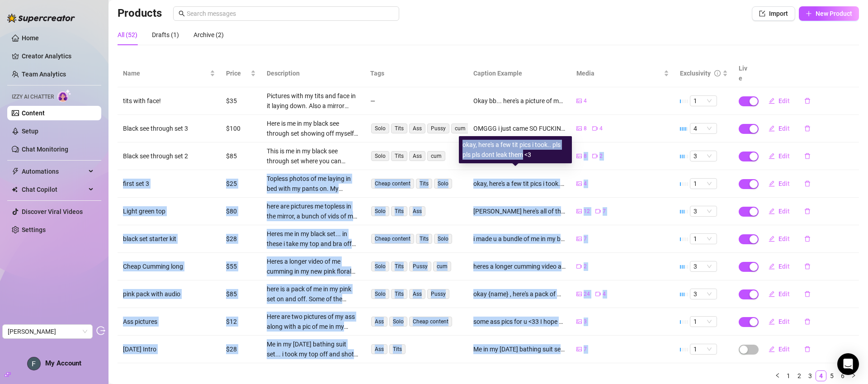 This screenshot has width=868, height=384. I want to click on a: 1, so click(789, 376).